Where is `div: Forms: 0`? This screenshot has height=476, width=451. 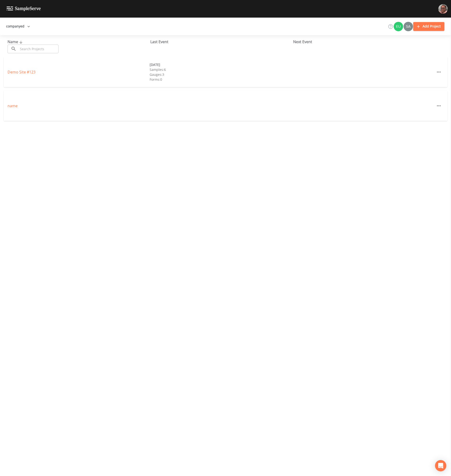 div: Forms: 0 is located at coordinates (220, 79).